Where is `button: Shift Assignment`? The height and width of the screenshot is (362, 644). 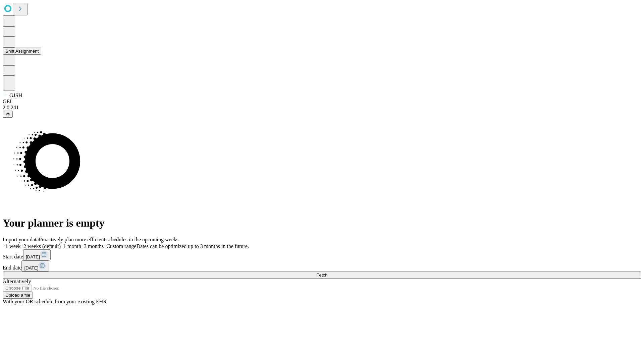 button: Shift Assignment is located at coordinates (22, 51).